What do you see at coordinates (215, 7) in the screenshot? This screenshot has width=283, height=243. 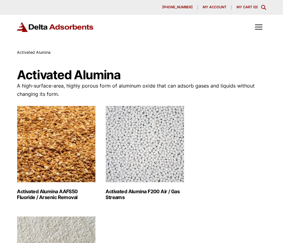 I see `a: My account` at bounding box center [215, 7].